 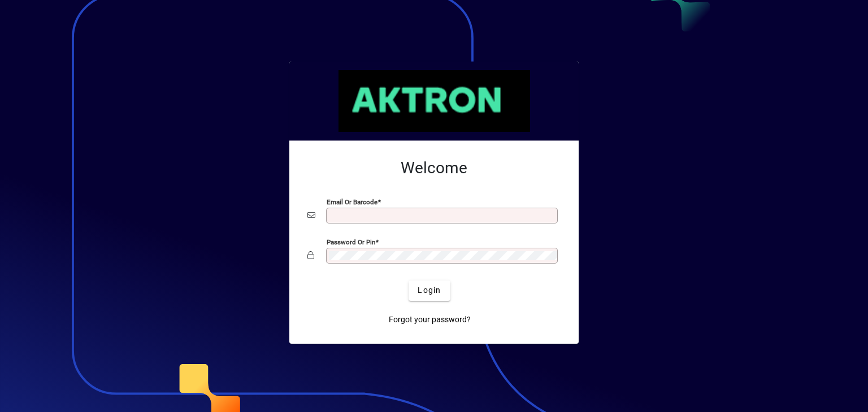 What do you see at coordinates (429, 290) in the screenshot?
I see `span: Login` at bounding box center [429, 290].